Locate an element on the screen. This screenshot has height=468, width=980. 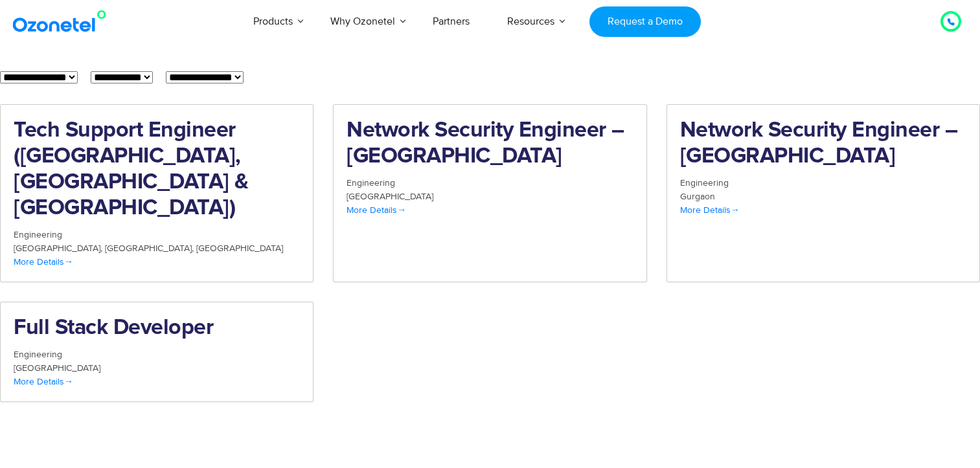
span: Gurgaon is located at coordinates (698, 196).